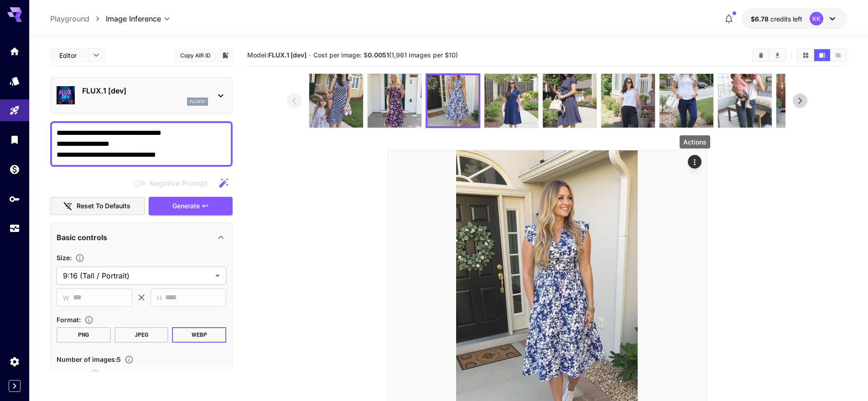  Describe the element at coordinates (805, 55) in the screenshot. I see `button: Show images in grid view` at that location.